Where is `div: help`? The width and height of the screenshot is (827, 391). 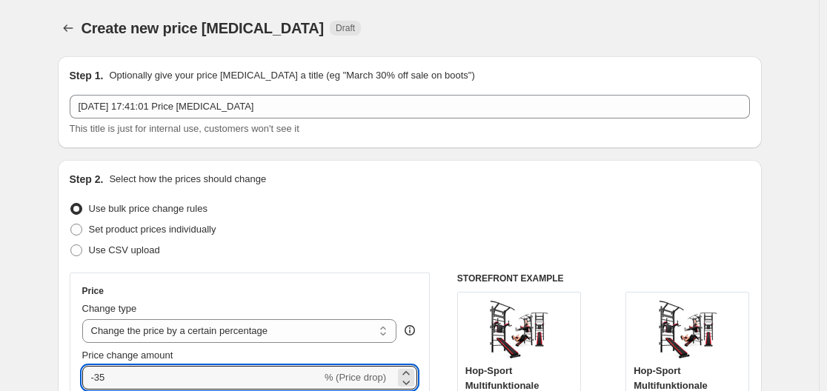 div: help is located at coordinates (410, 331).